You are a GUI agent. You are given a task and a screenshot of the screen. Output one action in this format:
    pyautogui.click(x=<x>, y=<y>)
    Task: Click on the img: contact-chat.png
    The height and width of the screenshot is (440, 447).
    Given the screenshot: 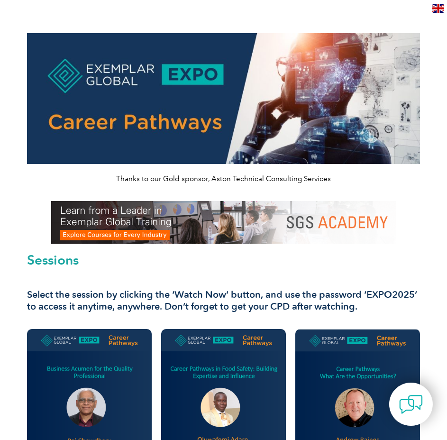 What is the action you would take?
    pyautogui.click(x=411, y=405)
    